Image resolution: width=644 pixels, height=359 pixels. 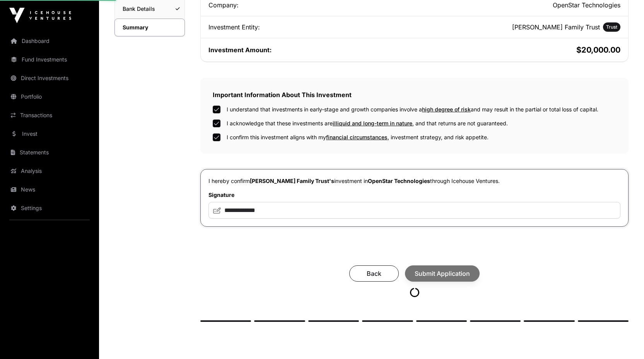 I want to click on a: Fund Investments, so click(x=49, y=60).